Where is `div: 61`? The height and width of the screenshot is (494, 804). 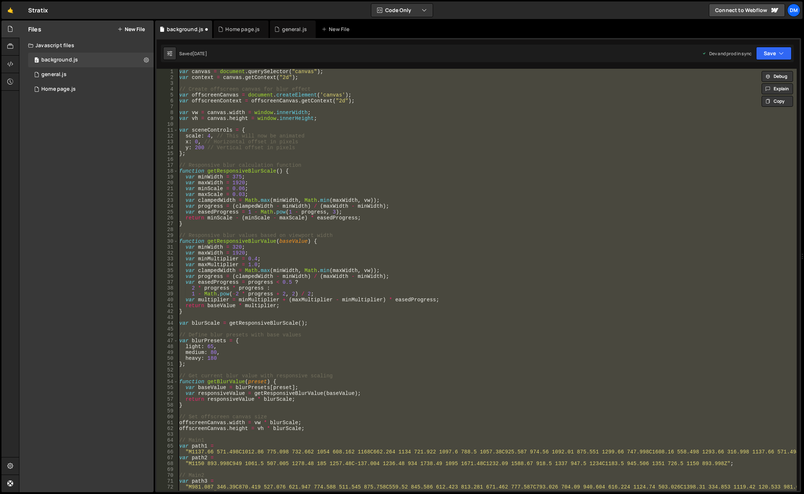
div: 61 is located at coordinates (167, 423).